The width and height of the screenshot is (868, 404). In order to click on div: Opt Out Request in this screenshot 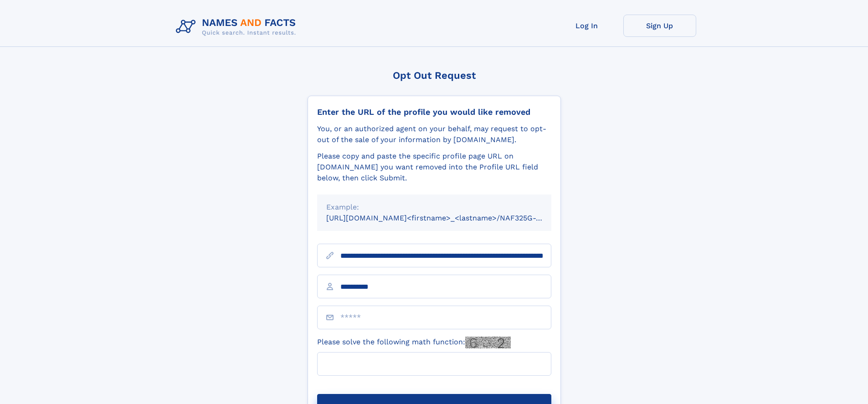, I will do `click(434, 75)`.